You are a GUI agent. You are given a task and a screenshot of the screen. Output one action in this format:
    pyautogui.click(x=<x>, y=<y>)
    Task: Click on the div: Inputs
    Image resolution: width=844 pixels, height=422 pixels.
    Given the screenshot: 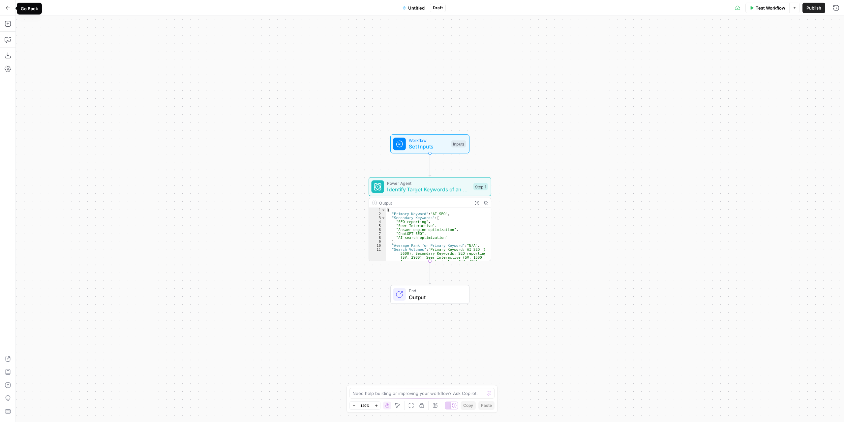 What is the action you would take?
    pyautogui.click(x=459, y=144)
    